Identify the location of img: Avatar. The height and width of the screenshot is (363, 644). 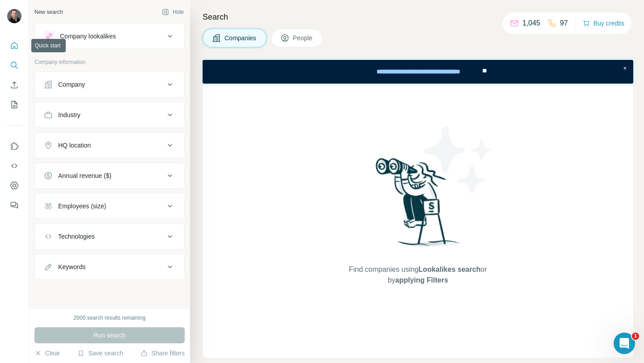
(14, 16).